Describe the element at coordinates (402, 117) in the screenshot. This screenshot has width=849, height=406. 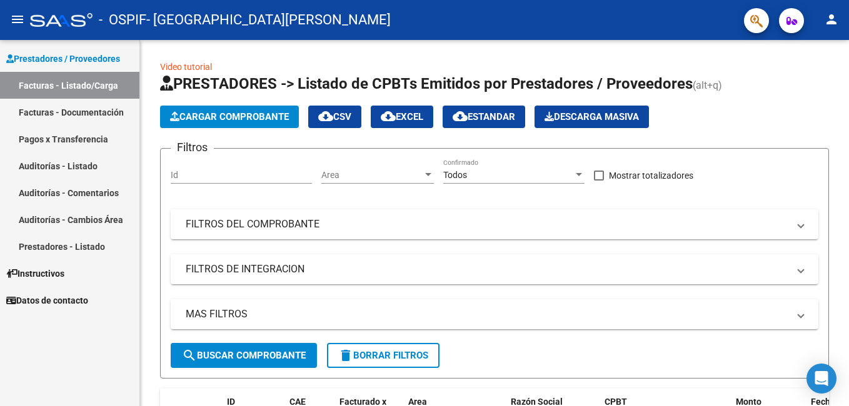
I see `button: EXCEL` at that location.